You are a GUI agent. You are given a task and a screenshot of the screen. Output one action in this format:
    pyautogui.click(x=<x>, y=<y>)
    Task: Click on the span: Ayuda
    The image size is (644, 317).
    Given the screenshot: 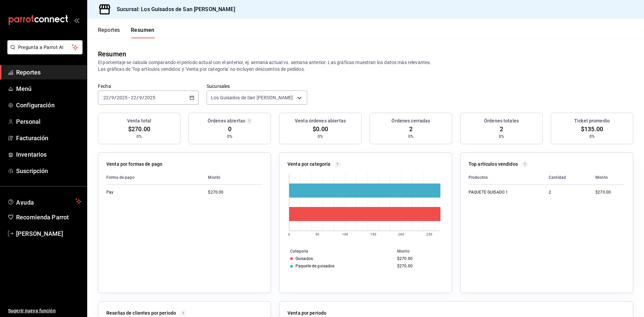 What is the action you would take?
    pyautogui.click(x=44, y=201)
    